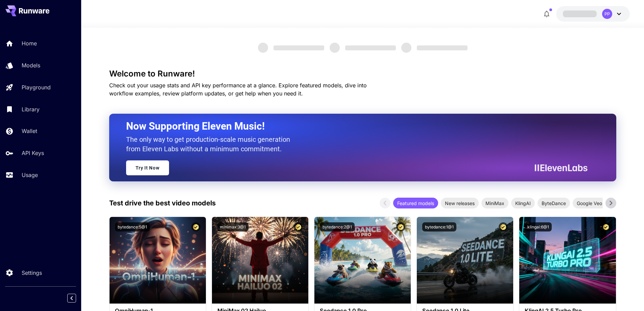  Describe the element at coordinates (495, 203) in the screenshot. I see `div: MiniMax` at that location.